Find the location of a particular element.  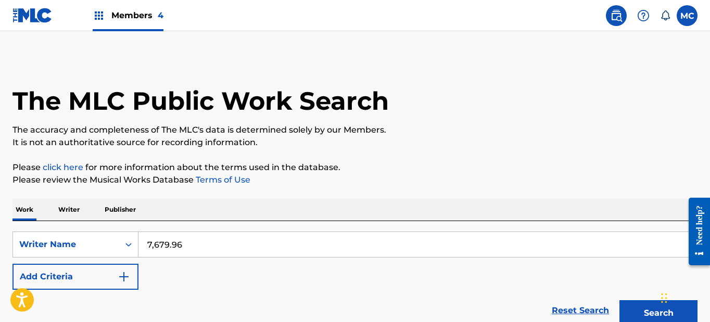

p: Please review the Musical Works Database is located at coordinates (355, 180).